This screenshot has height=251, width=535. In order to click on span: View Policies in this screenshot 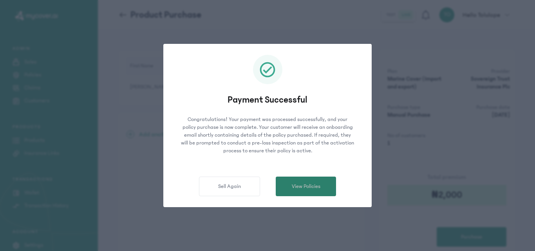, I will do `click(306, 186)`.